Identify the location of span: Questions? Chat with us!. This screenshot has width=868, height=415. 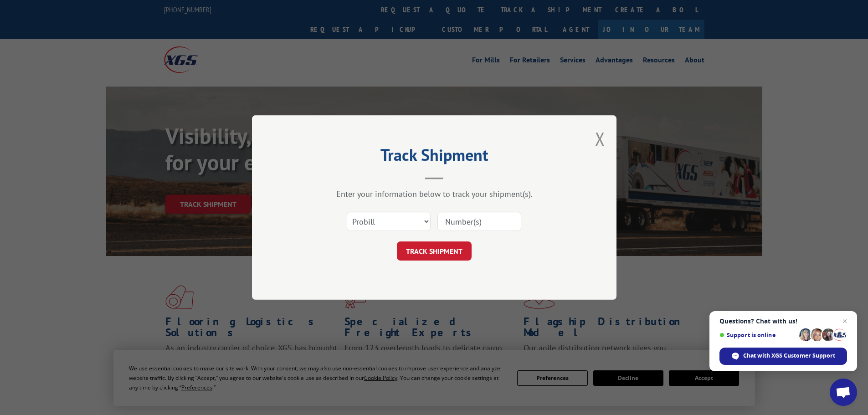
(783, 321).